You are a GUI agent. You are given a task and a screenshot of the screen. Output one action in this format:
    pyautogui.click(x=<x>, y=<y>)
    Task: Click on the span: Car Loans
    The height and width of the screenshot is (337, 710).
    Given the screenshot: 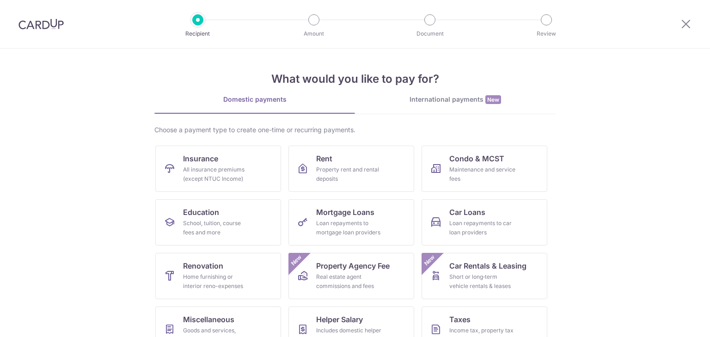 What is the action you would take?
    pyautogui.click(x=467, y=212)
    